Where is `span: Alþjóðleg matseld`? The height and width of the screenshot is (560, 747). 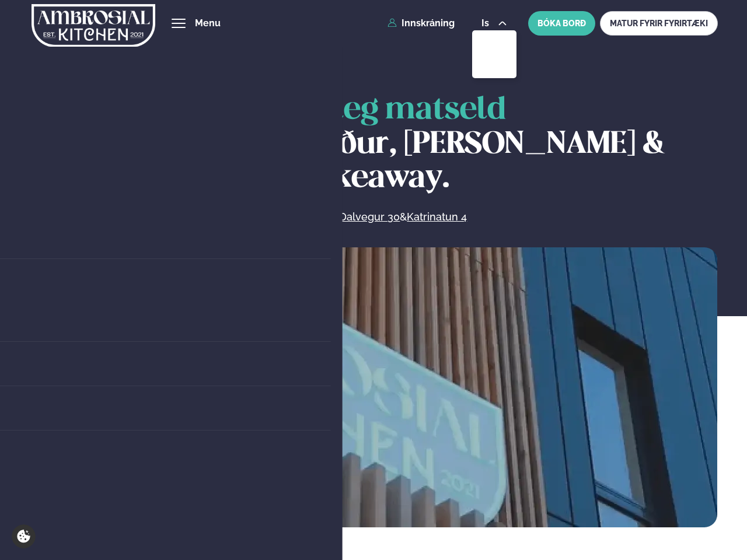
span: Alþjóðleg matseld is located at coordinates (373, 110).